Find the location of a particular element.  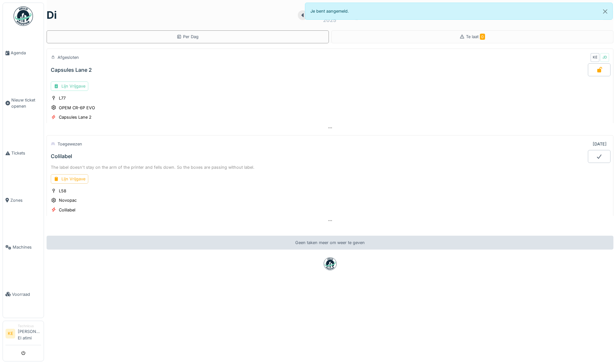

div: L77 is located at coordinates (62, 98).